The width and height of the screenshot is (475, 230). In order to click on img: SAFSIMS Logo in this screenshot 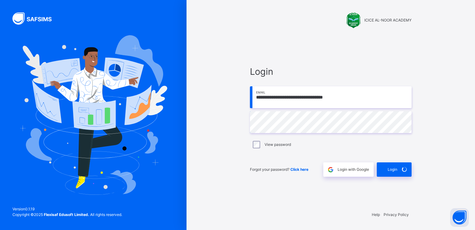, I will do `click(36, 18)`.